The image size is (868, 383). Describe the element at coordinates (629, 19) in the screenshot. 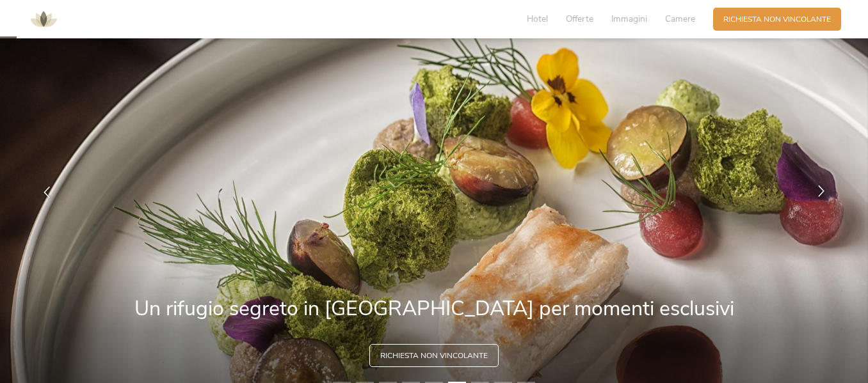

I see `span: Immagini` at that location.